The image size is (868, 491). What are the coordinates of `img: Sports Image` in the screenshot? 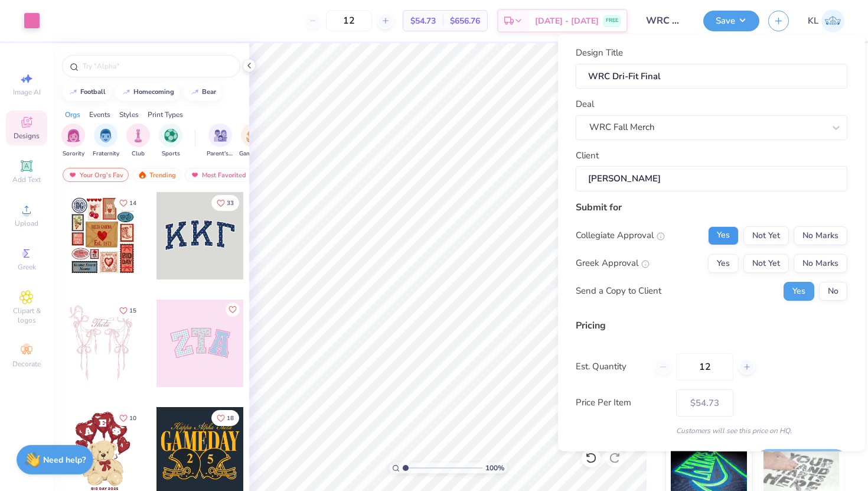 It's located at (171, 135).